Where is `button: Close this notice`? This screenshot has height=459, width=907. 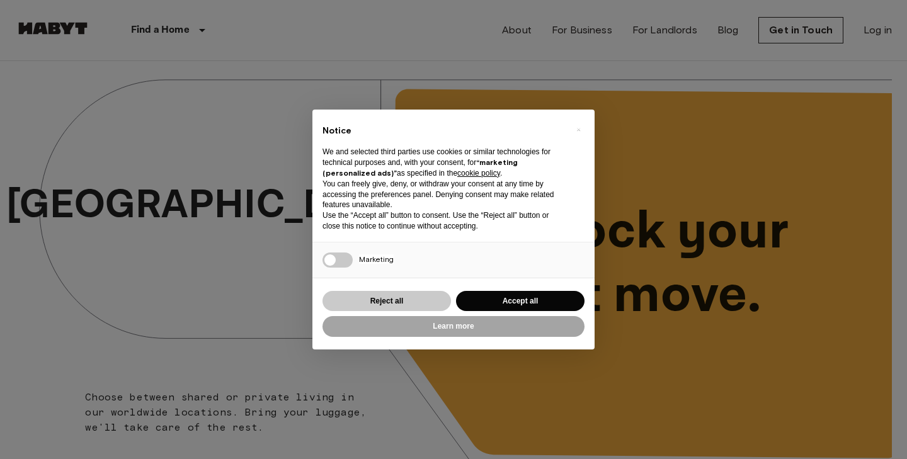
button: Close this notice is located at coordinates (578, 130).